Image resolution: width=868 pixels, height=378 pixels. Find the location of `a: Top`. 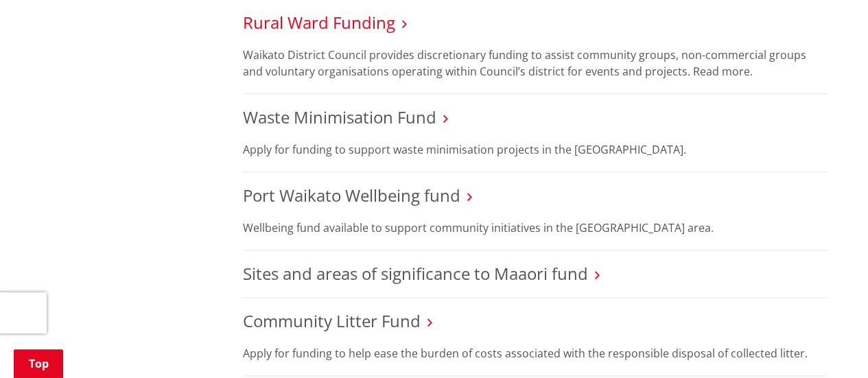

a: Top is located at coordinates (39, 364).